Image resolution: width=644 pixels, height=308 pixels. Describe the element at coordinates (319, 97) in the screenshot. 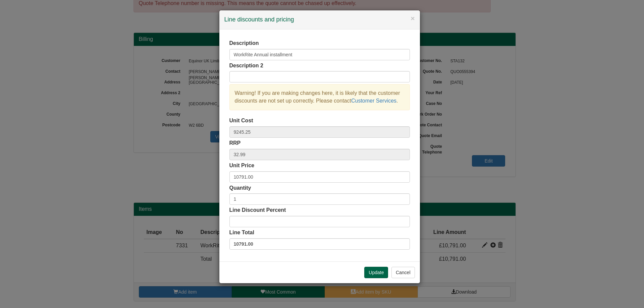

I see `div: Warning! If you are making changes here, it is likely that the customer discounts are not set up ...` at that location.